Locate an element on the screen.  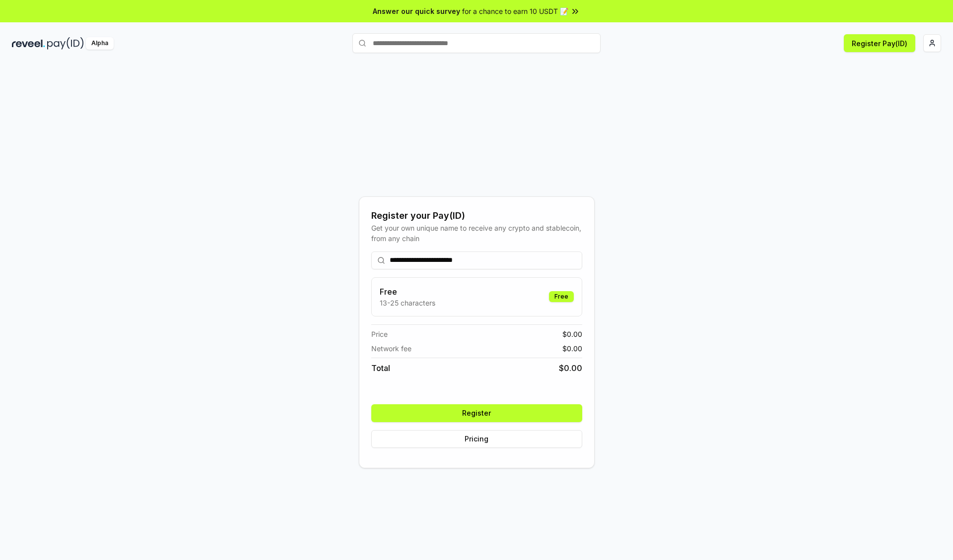
span: Network fee is located at coordinates (391, 348).